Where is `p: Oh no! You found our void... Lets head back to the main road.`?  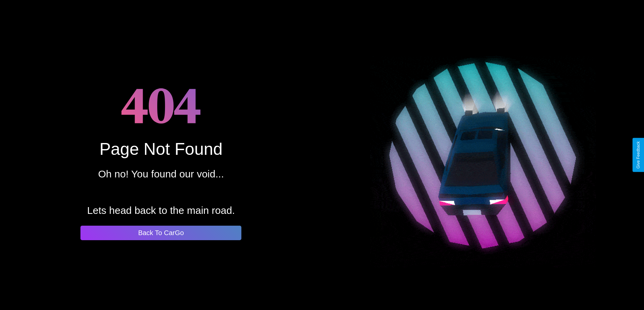
p: Oh no! You found our void... Lets head back to the main road. is located at coordinates (161, 192).